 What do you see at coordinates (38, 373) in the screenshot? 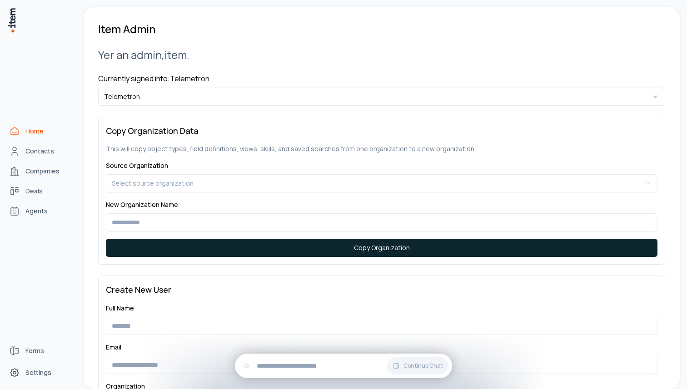
I see `span: Settings` at bounding box center [38, 373].